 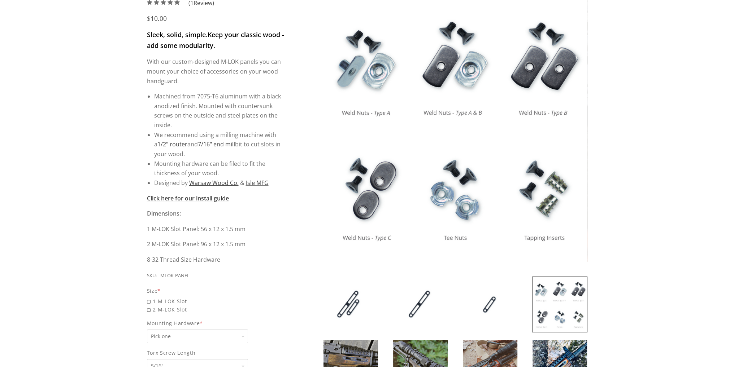 I want to click on li: Mounting hardware can be filed to fit the thickness of your wood., so click(x=219, y=169).